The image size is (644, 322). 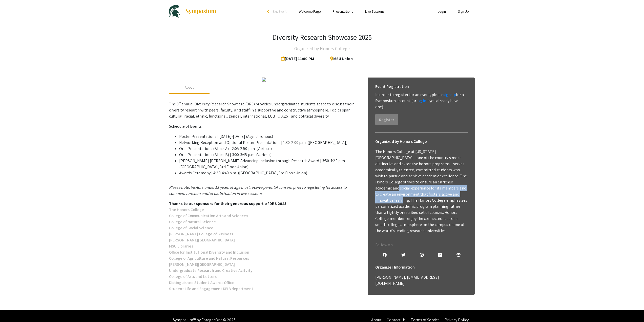 I want to click on a: Live Sessions, so click(x=375, y=11).